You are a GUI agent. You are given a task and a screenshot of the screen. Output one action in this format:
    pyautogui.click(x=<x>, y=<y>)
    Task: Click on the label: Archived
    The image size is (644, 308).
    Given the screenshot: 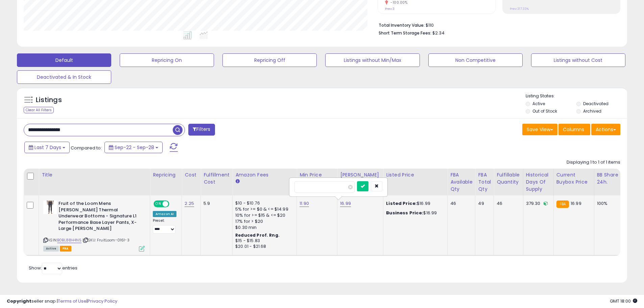 What is the action you would take?
    pyautogui.click(x=593, y=111)
    